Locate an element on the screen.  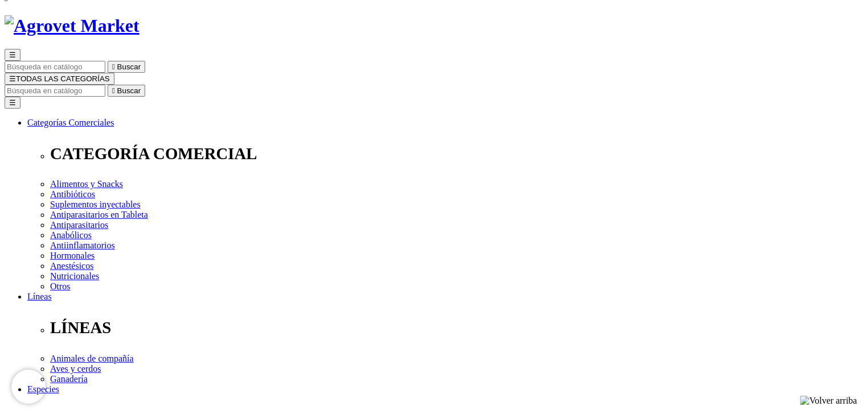
a: Otros is located at coordinates (60, 286).